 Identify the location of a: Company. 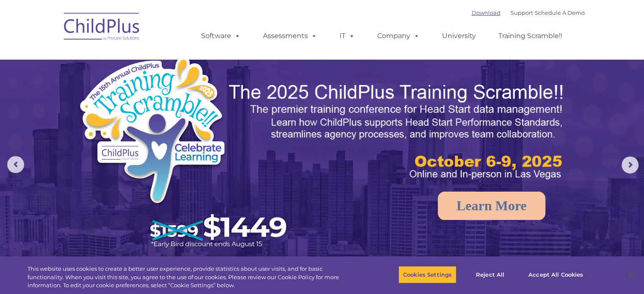
(398, 36).